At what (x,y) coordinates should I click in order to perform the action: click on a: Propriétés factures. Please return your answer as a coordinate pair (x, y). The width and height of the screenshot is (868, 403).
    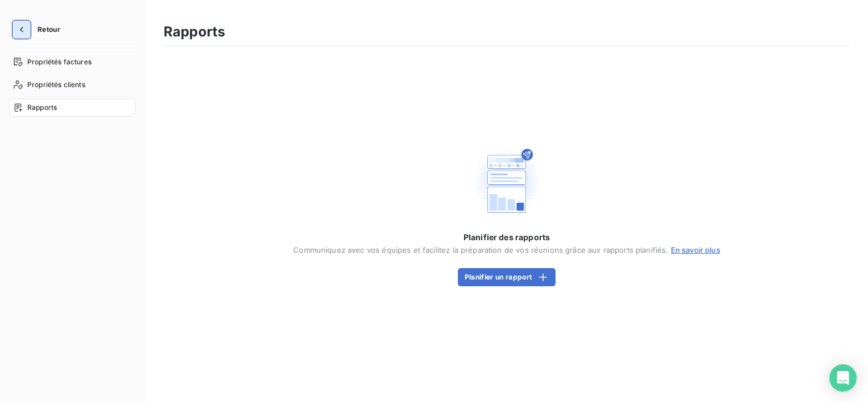
    Looking at the image, I should click on (72, 62).